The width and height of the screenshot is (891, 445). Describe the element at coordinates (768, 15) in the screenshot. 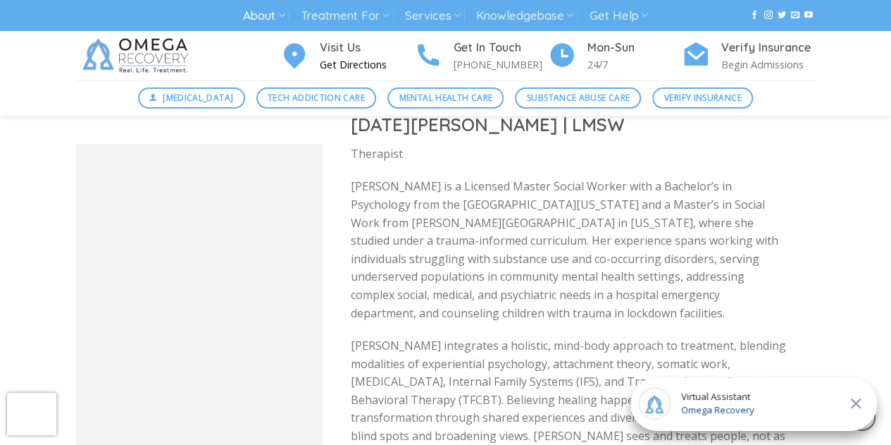

I see `a: Follow on Instagram` at that location.